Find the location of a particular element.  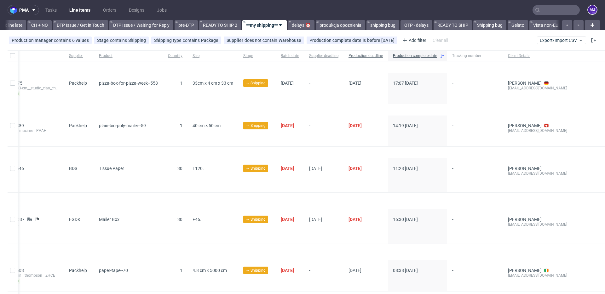

div: Clear all is located at coordinates (440, 40).